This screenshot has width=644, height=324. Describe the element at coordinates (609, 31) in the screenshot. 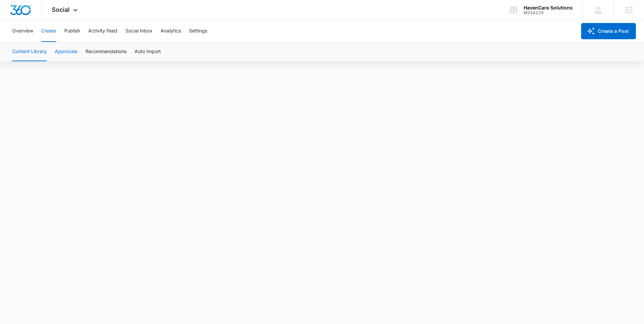

I see `button: Create a Post` at that location.